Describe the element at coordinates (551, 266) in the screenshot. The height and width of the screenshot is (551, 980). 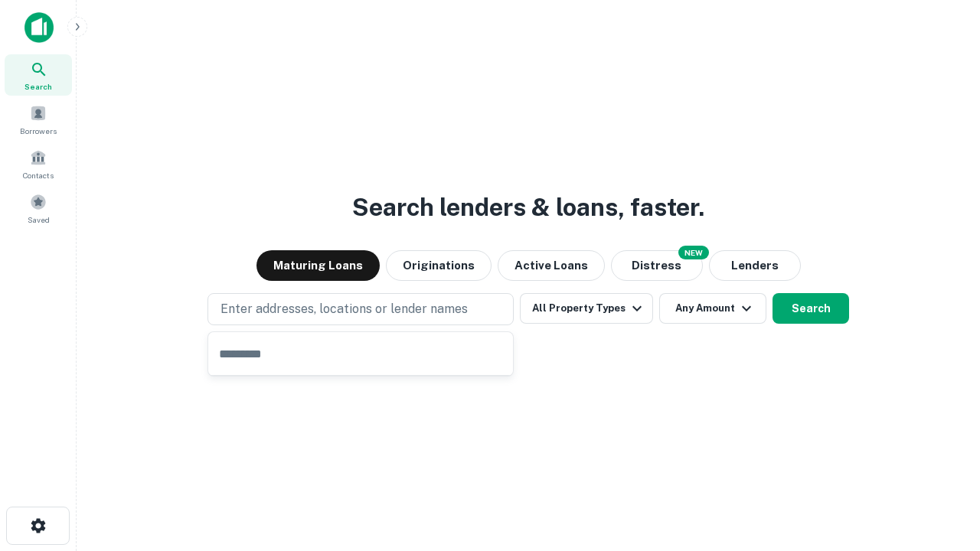
I see `button: Active Loans` at that location.